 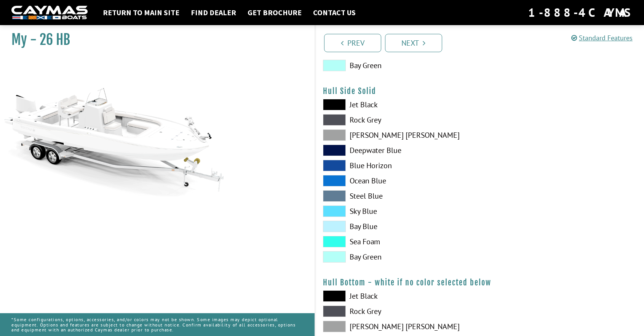 I want to click on p: *Some configurations, options, accessories, and/or colors may not be shown. Some images may depic..., so click(x=157, y=325).